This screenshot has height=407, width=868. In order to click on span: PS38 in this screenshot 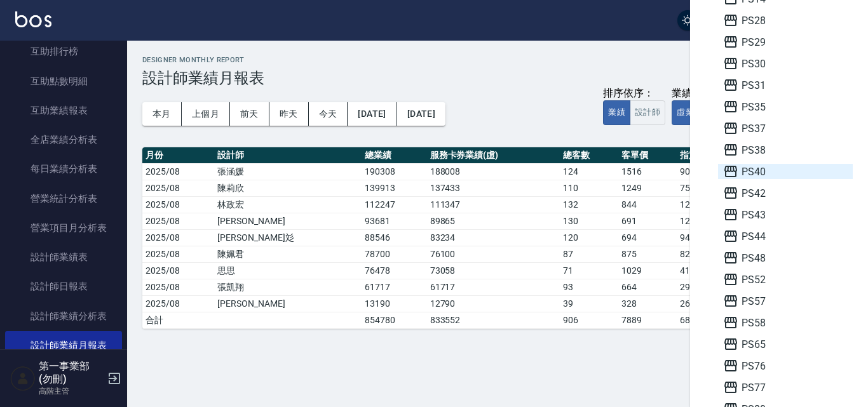, I will do `click(785, 150)`.